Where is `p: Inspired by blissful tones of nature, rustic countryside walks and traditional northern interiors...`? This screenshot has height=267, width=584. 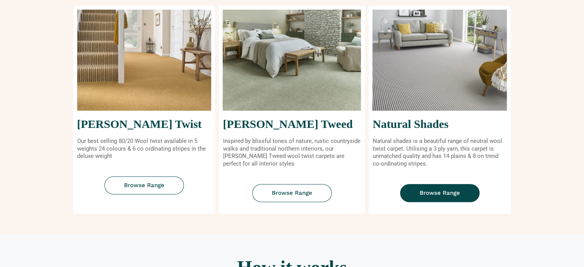
p: Inspired by blissful tones of nature, rustic countryside walks and traditional northern interiors... is located at coordinates (292, 153).